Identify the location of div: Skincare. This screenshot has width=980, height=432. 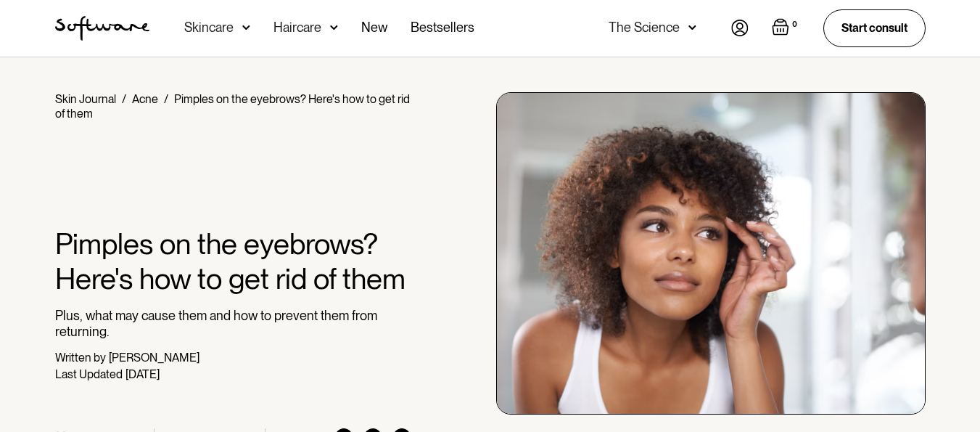
(209, 28).